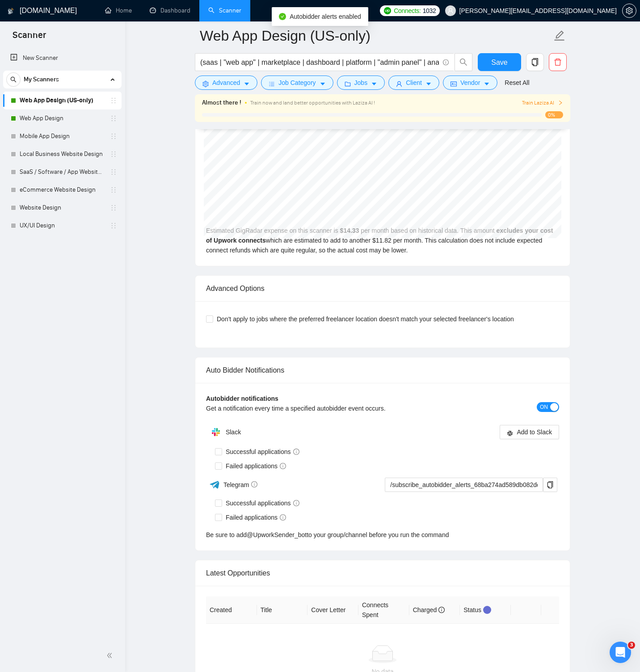 The width and height of the screenshot is (640, 672). What do you see at coordinates (560, 36) in the screenshot?
I see `span: edit` at bounding box center [560, 36].